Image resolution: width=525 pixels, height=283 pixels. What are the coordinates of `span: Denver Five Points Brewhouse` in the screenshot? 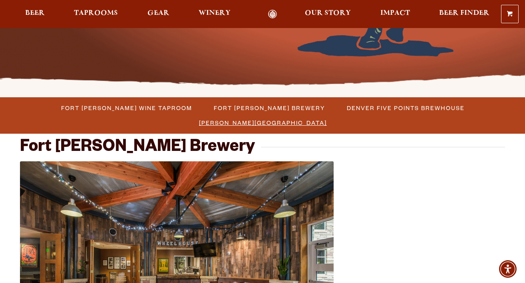 It's located at (406, 108).